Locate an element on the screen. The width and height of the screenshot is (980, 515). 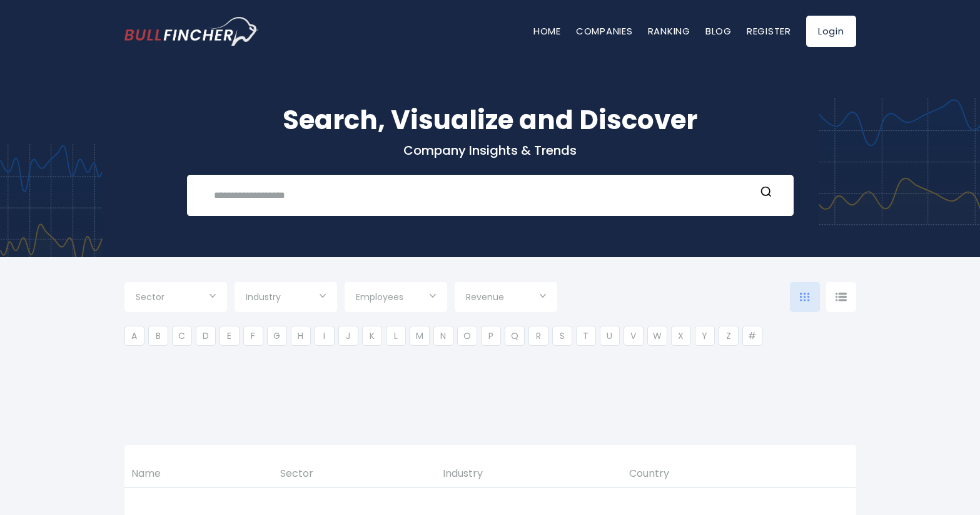
li: O is located at coordinates (467, 336).